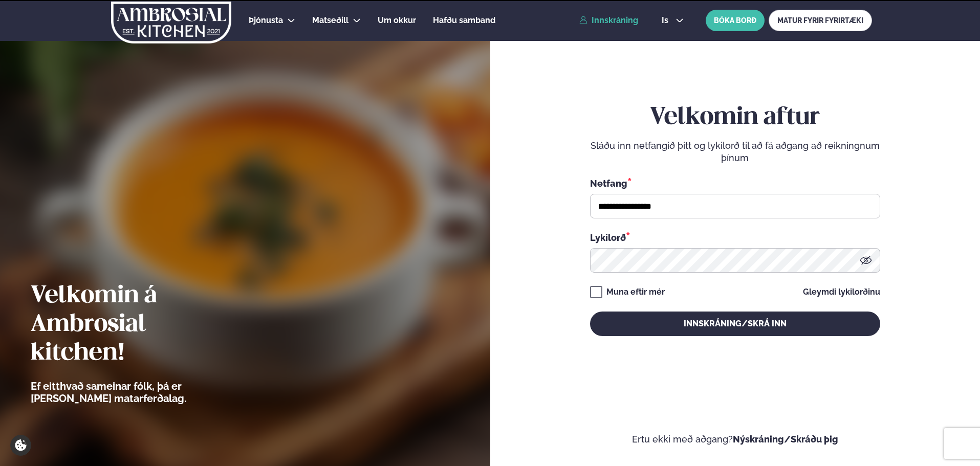 The image size is (980, 466). I want to click on a: Matseðill, so click(330, 21).